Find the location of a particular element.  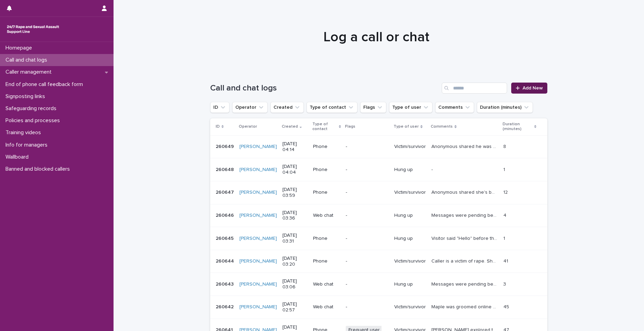

p: 8 is located at coordinates (505, 146).